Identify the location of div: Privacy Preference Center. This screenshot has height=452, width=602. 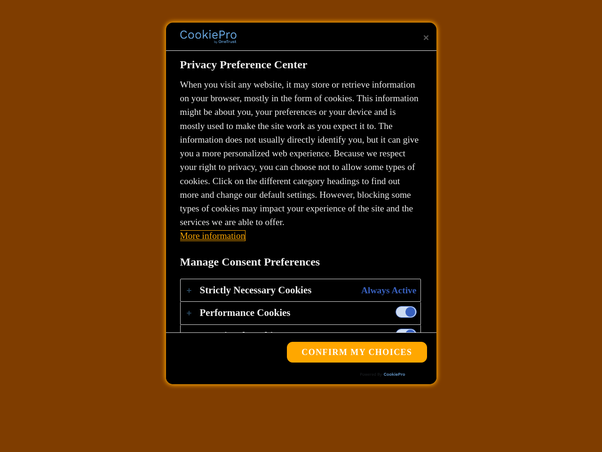
(301, 203).